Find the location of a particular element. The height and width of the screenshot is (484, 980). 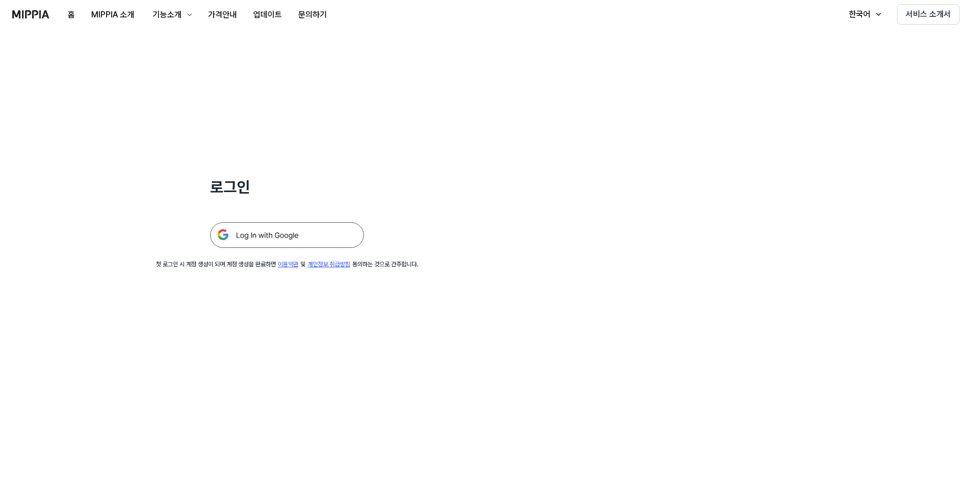

div: 기능소개 is located at coordinates (167, 15).